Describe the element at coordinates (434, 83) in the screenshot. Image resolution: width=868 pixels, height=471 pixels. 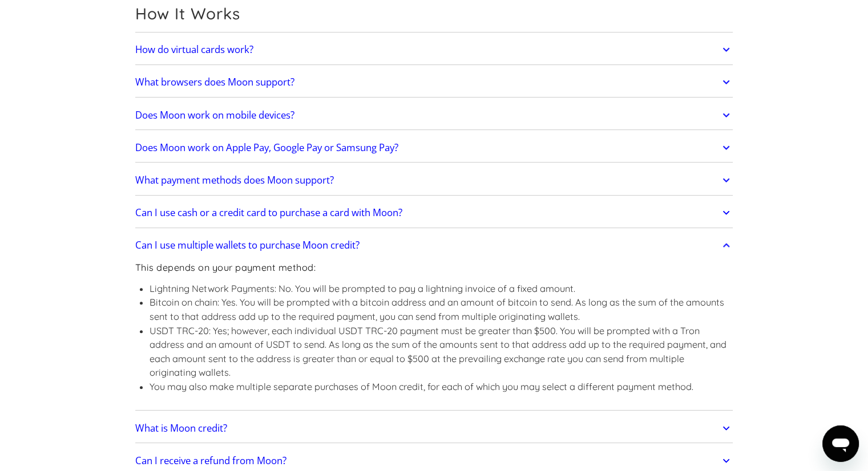
I see `a: What browsers does Moon support?` at that location.